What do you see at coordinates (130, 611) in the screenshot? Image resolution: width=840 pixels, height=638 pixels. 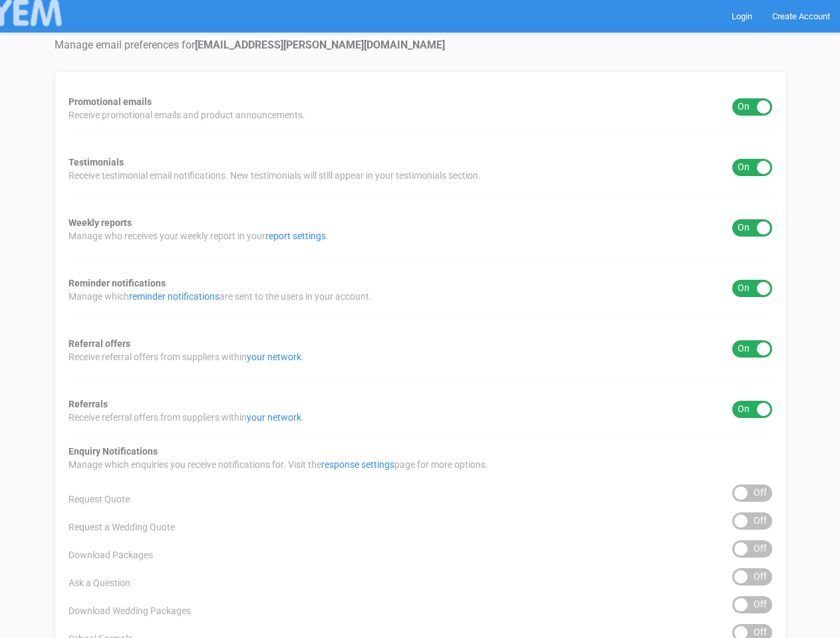 I see `span: Download Wedding Packages` at bounding box center [130, 611].